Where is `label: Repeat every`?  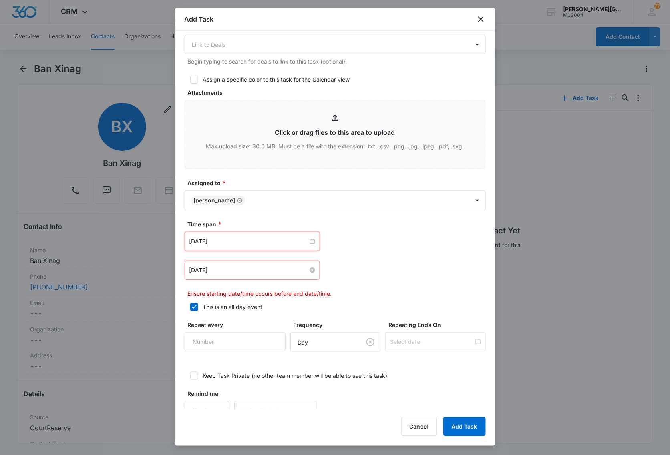
label: Repeat every is located at coordinates (238, 325).